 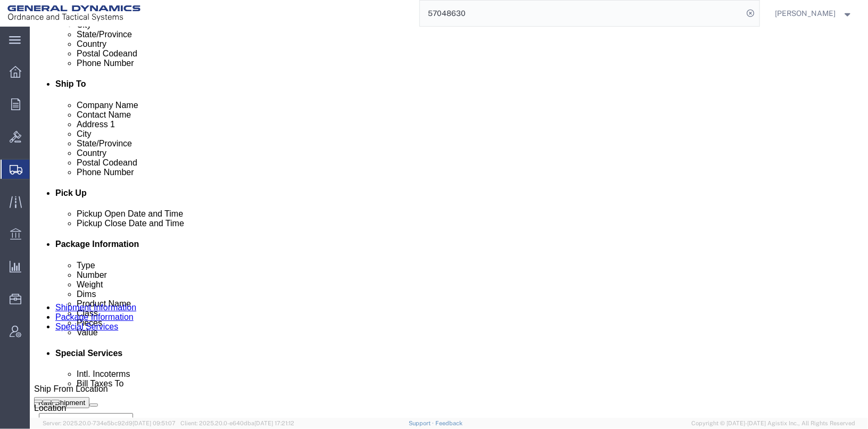 I want to click on span: Server: 2025.20.0-734e5bc92d9, so click(x=109, y=423).